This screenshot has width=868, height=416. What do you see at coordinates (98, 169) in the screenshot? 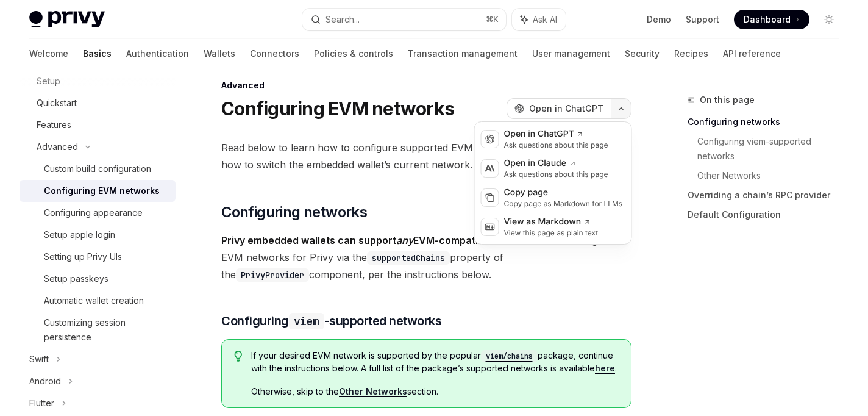
I see `div: Custom build configuration` at bounding box center [98, 169].